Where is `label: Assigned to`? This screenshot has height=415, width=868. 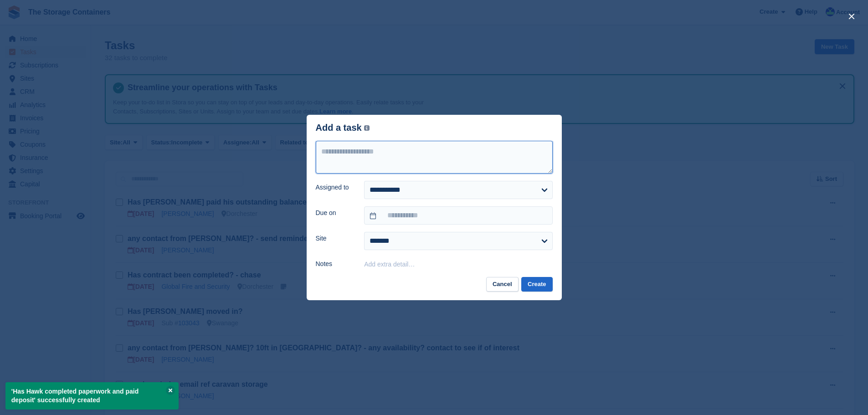 label: Assigned to is located at coordinates (334, 187).